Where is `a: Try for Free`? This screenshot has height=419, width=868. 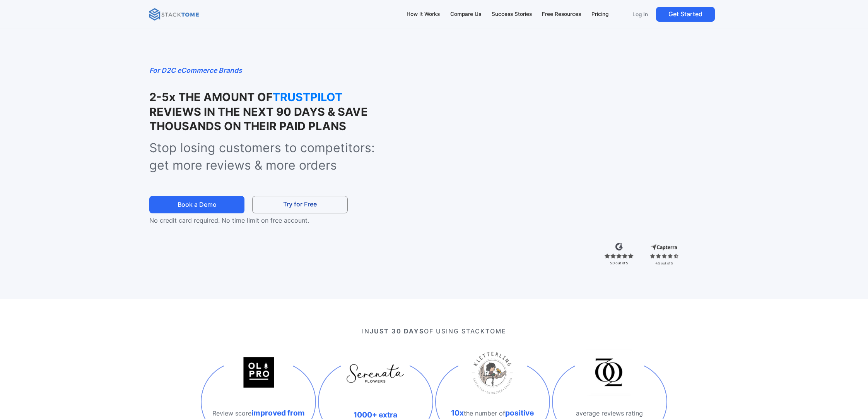
a: Try for Free is located at coordinates (300, 204).